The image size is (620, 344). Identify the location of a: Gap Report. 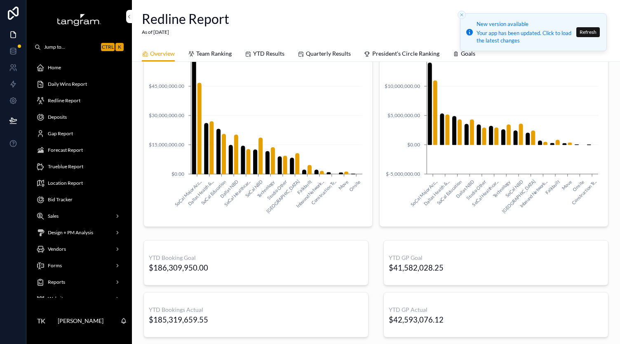
(79, 134).